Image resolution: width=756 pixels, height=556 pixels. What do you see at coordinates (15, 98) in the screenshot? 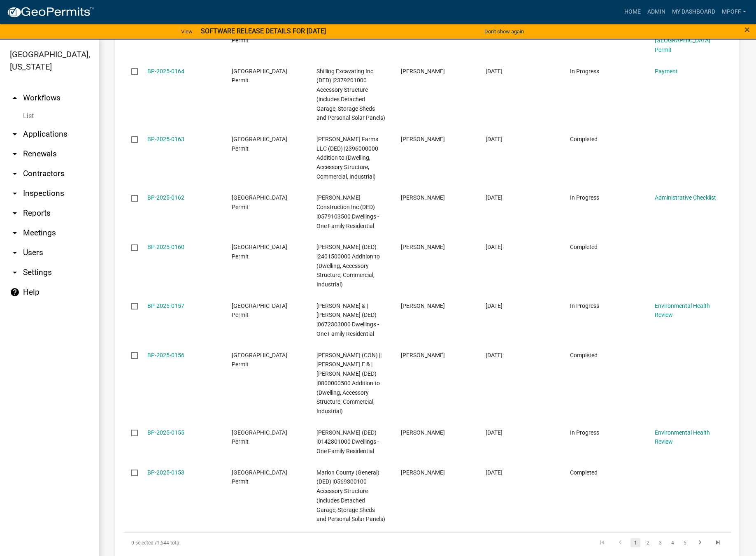
I see `i: arrow_drop_up` at bounding box center [15, 98].